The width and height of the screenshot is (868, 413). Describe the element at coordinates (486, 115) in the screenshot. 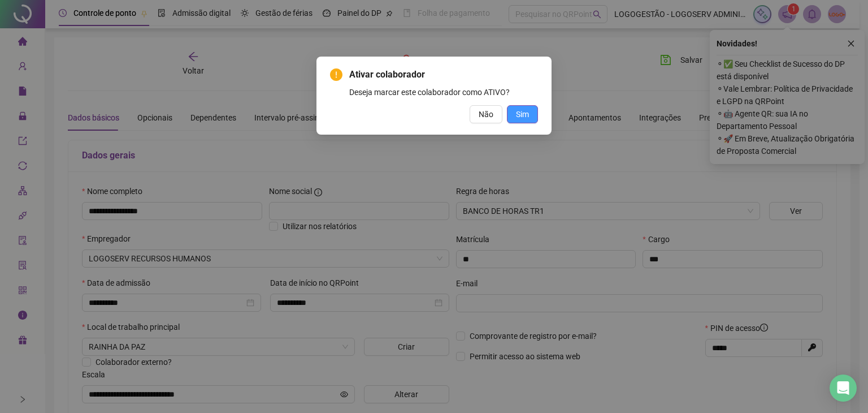

I see `button: Não` at that location.